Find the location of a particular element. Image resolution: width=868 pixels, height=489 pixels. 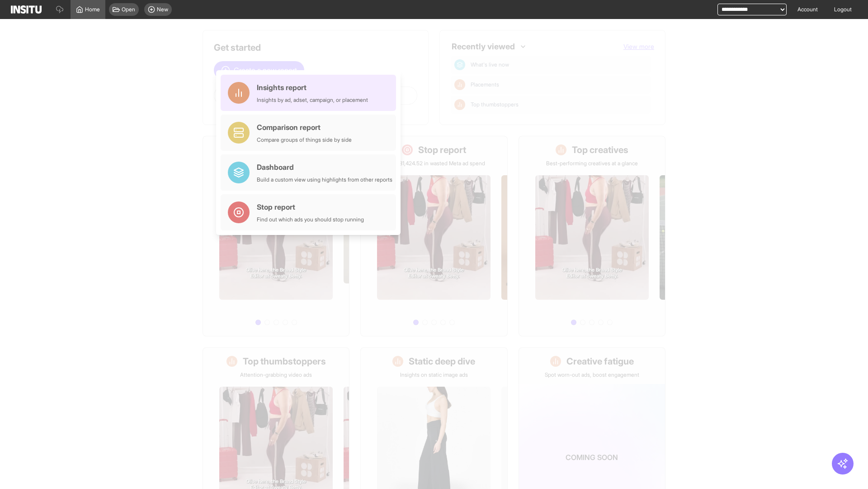

div: Dashboard is located at coordinates (325, 167).